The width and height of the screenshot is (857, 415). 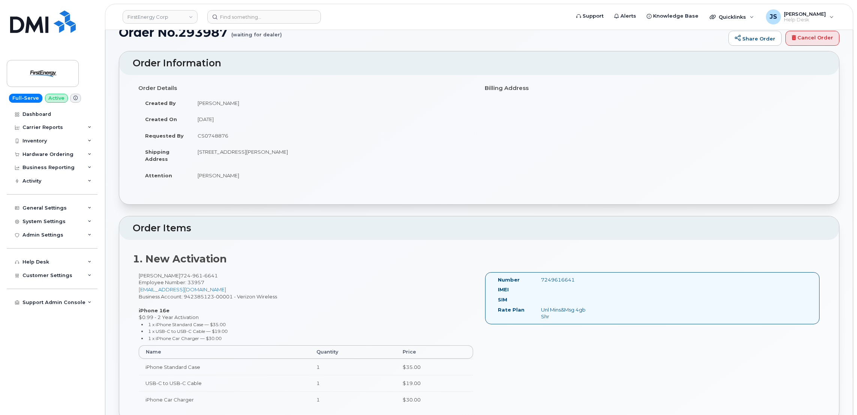 I want to click on h4: Order Details, so click(x=306, y=88).